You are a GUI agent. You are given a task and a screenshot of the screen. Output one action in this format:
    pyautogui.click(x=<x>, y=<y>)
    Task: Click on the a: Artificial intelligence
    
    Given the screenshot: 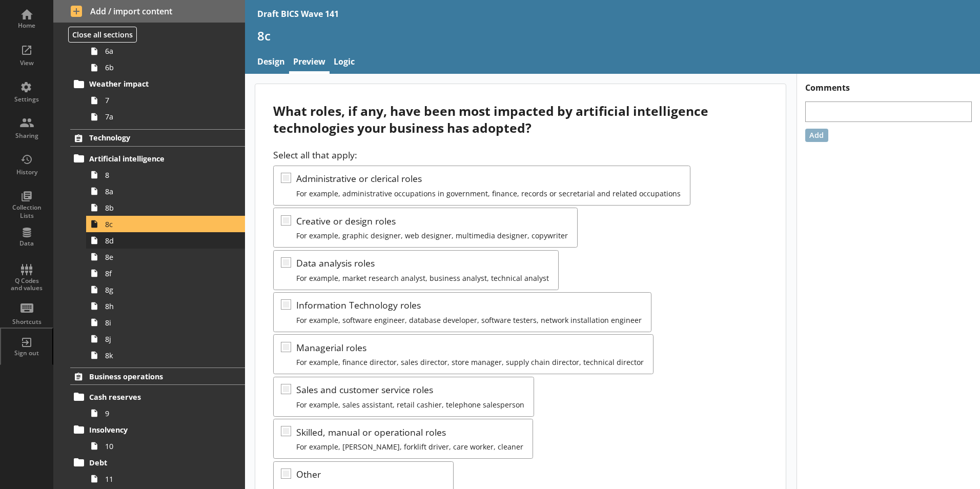 What is the action you would take?
    pyautogui.click(x=158, y=158)
    